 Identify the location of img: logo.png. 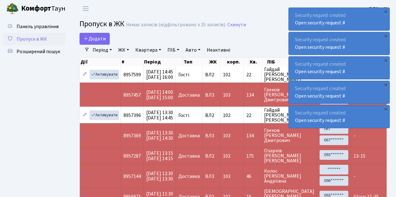
(12, 9).